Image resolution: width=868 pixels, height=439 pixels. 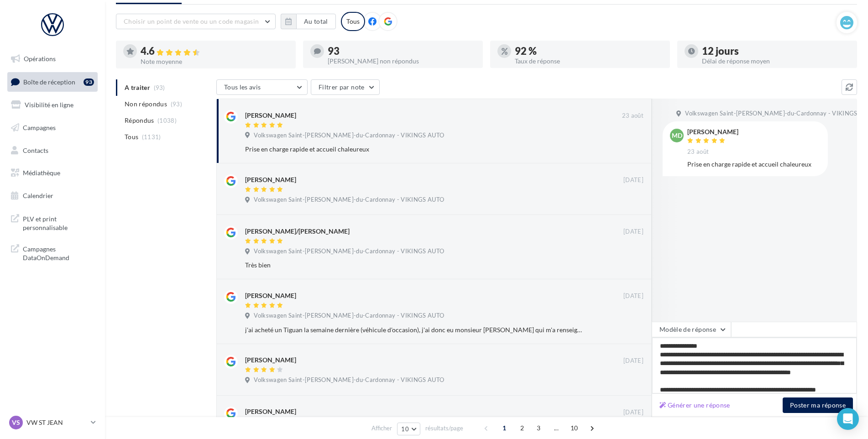 I want to click on a: Médiathèque, so click(x=52, y=173).